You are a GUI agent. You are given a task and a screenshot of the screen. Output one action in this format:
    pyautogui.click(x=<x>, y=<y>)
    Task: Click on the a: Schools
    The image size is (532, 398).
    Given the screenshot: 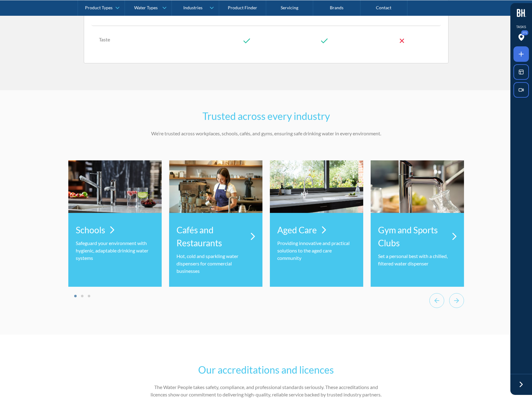 What is the action you would take?
    pyautogui.click(x=95, y=230)
    